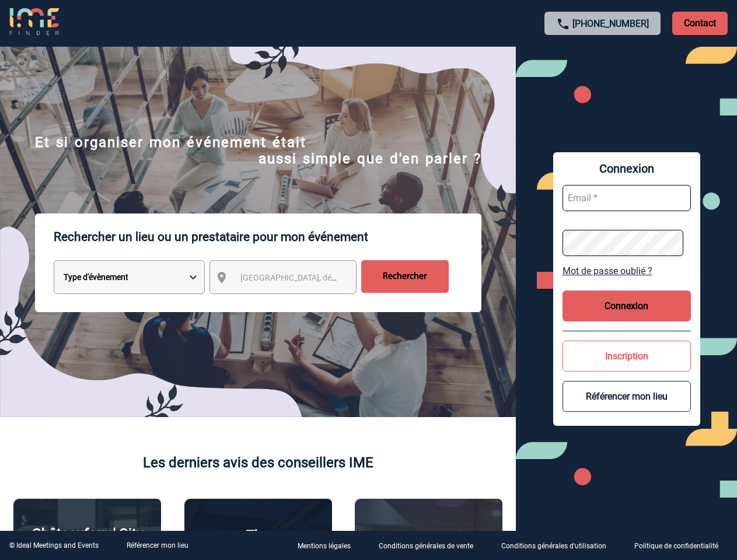 This screenshot has height=560, width=737. What do you see at coordinates (676, 546) in the screenshot?
I see `p: Politique de confidentialité` at bounding box center [676, 546].